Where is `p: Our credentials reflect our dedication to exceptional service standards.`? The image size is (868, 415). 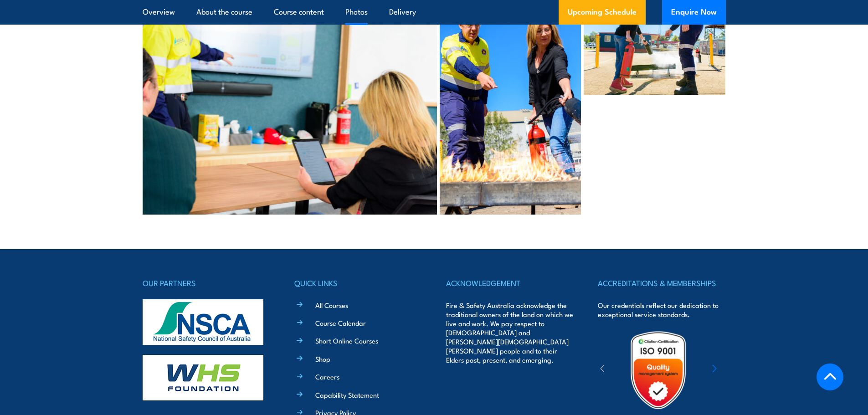
p: Our credentials reflect our dedication to exceptional service standards. is located at coordinates (661, 310).